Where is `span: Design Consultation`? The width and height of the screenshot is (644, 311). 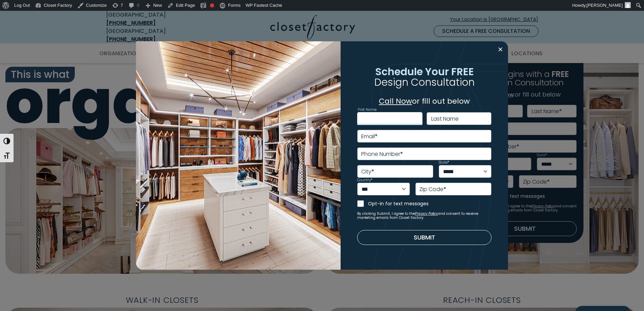 span: Design Consultation is located at coordinates (425, 82).